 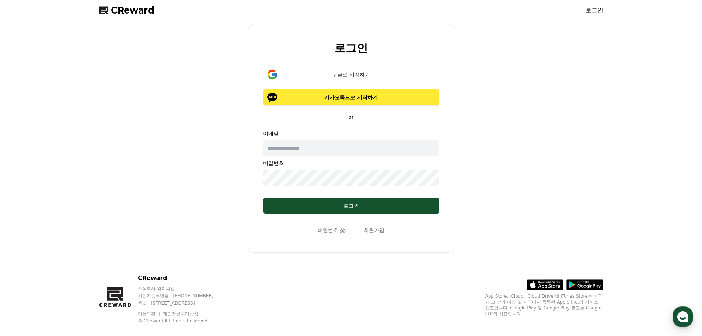 I want to click on a: 설정, so click(x=118, y=243).